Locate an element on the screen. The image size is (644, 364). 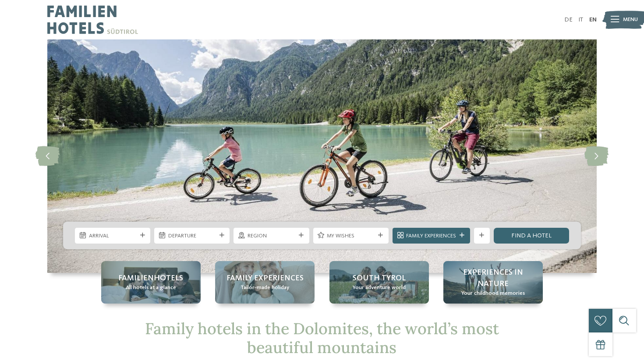
a: Family hotels in the Dolomites: Holidays in the realm of the Pale Mountains Familienhotels All ho... is located at coordinates (150, 282).